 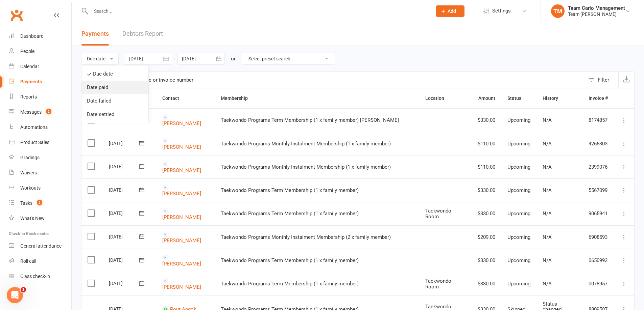 What do you see at coordinates (27, 203) in the screenshot?
I see `div: Tasks` at bounding box center [27, 203].